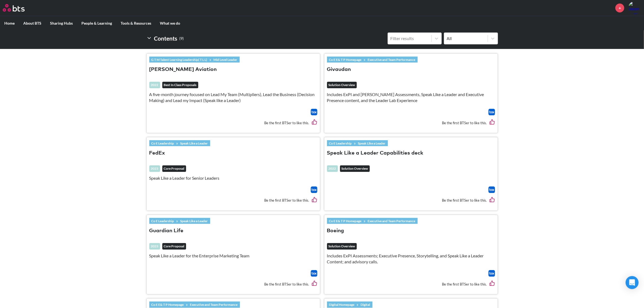 The width and height of the screenshot is (644, 308). I want to click on button: FedEx, so click(157, 153).